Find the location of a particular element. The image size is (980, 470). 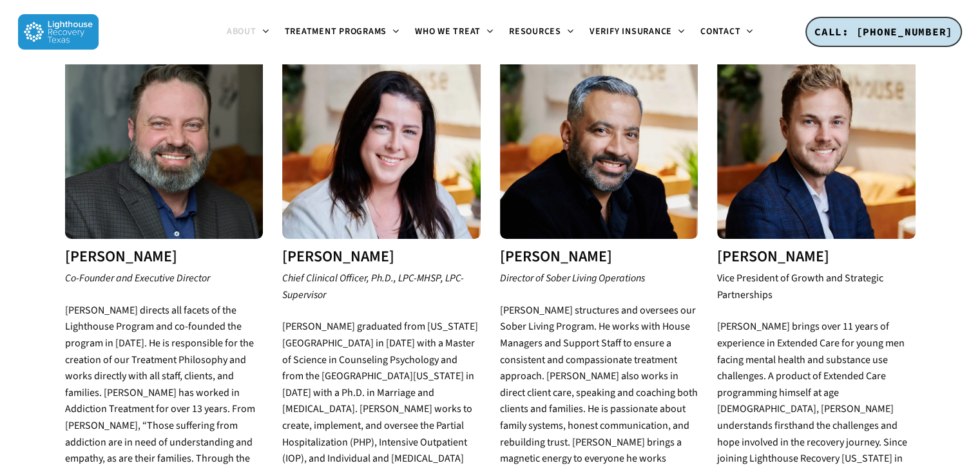

a: Resources is located at coordinates (541, 32).